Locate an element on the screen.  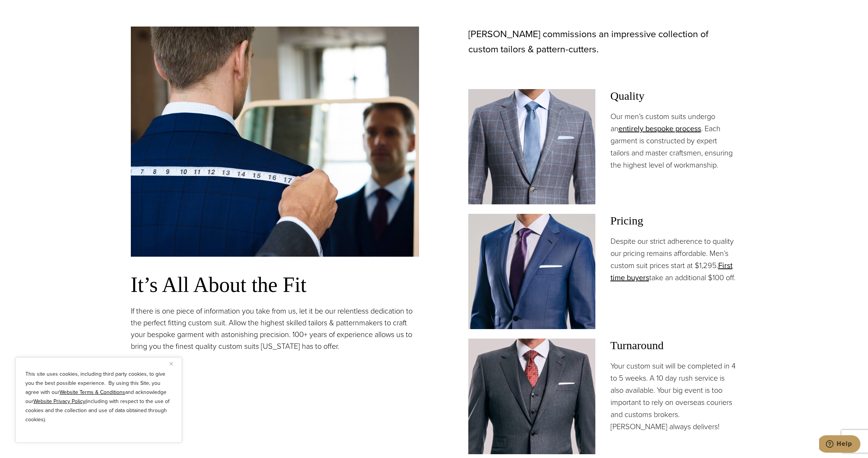
img: Bespoke tailor measuring the shoulder of client wearing a blue bespoke suit. is located at coordinates (275, 141).